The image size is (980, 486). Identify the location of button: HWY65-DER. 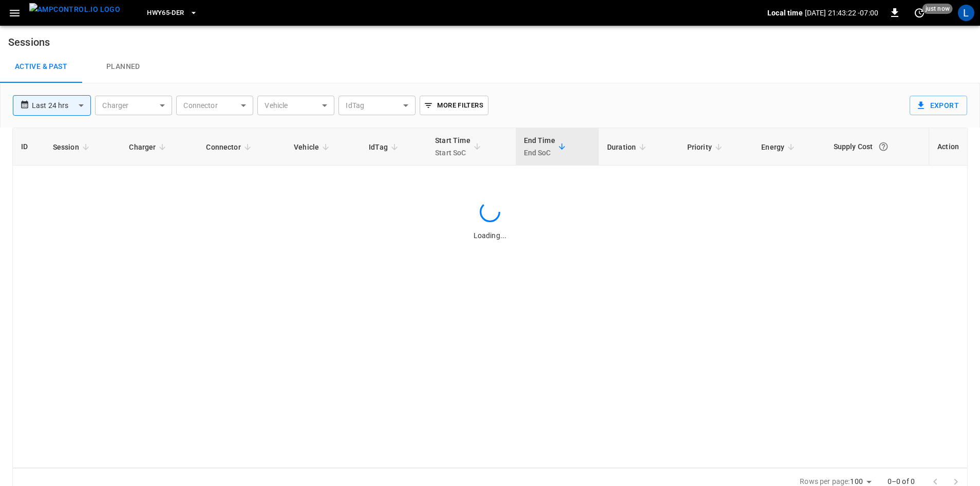
(172, 13).